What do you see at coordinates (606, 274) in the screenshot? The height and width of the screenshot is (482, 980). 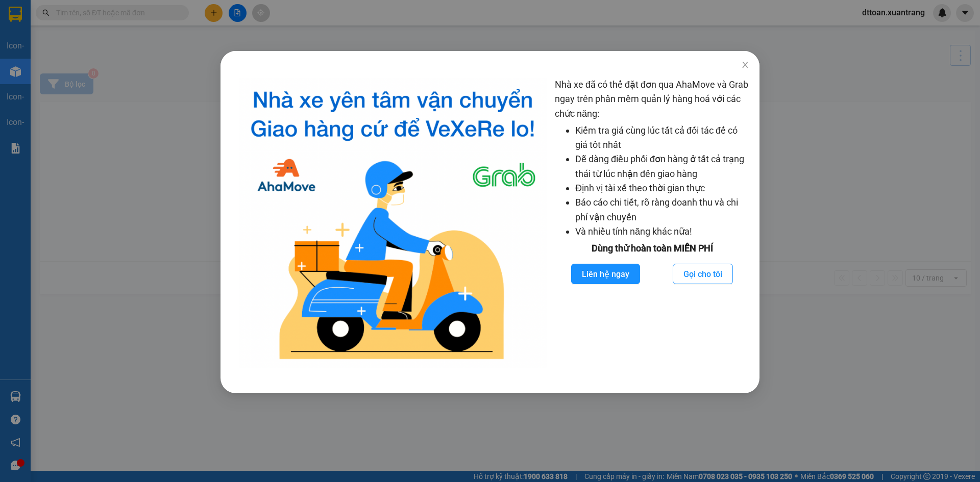 I see `span: Liên hệ ngay` at bounding box center [606, 274].